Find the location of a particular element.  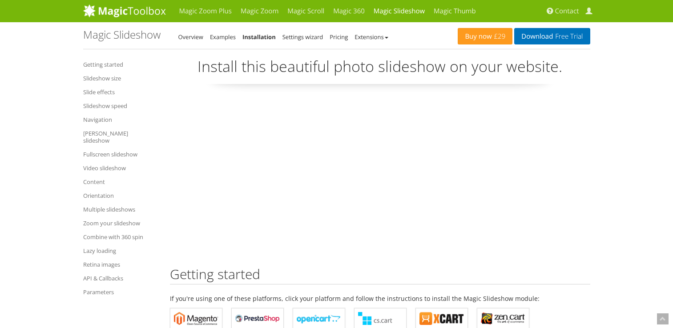

a: Getting started is located at coordinates (120, 64).